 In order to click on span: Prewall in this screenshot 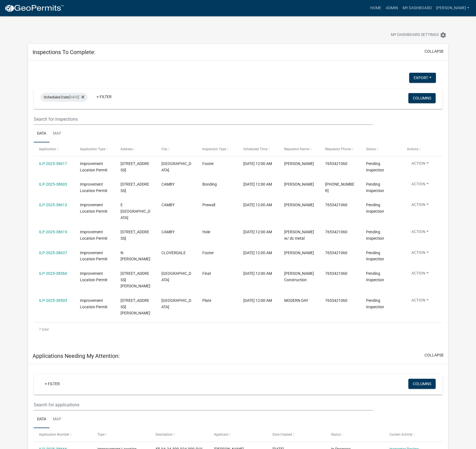, I will do `click(209, 205)`.